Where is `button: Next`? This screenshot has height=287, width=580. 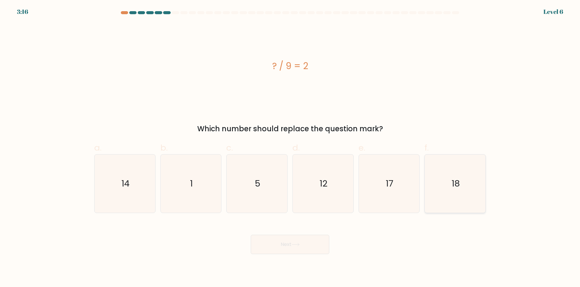 button: Next is located at coordinates (290, 245).